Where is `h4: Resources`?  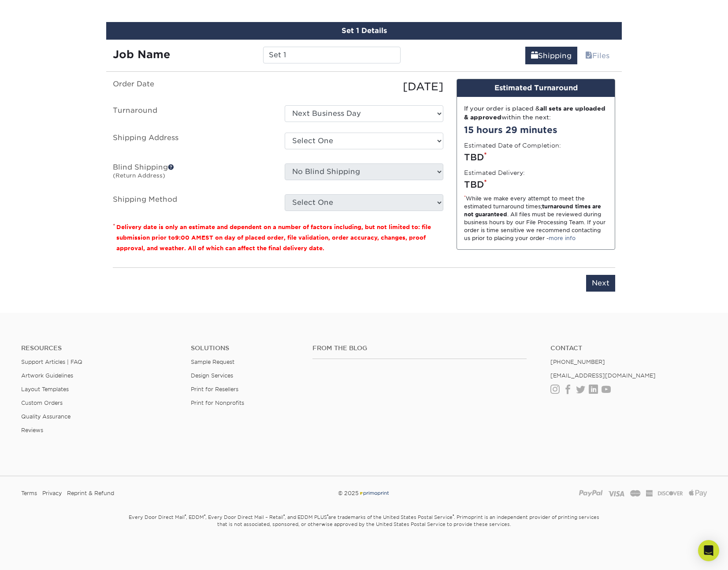 h4: Resources is located at coordinates (99, 348).